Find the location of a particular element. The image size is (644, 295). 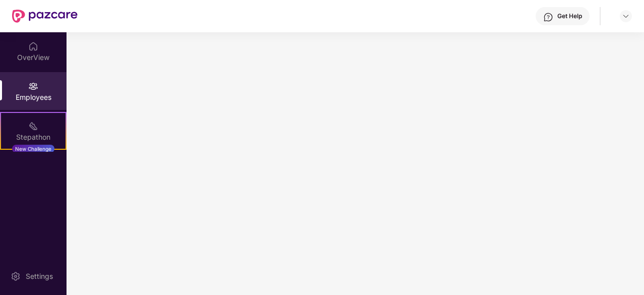

img: svg+xml;base64,PHN2ZyBpZD0iRHJvcGRvd24tMzJ4MzIiIHhtbG5zPSJodHRwOi8vd3d3LnczLm9yZy8yMDAwL3N2ZyIgd2... is located at coordinates (626, 16).